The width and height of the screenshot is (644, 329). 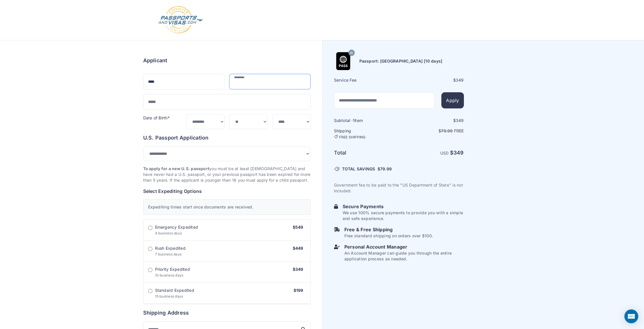 I want to click on img: Logo, so click(x=181, y=20).